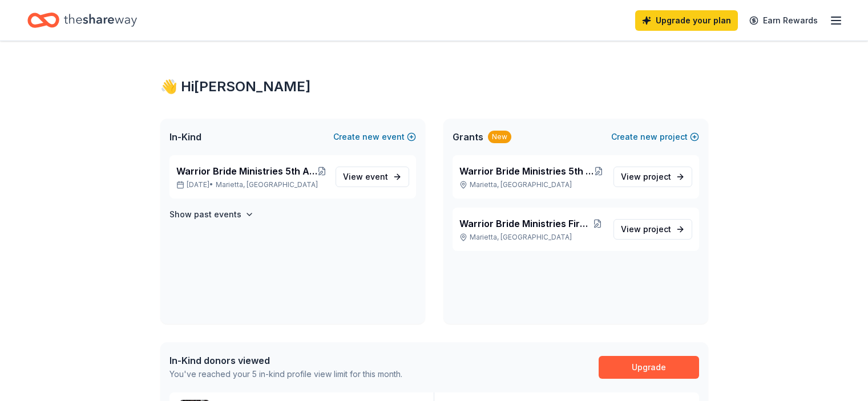 The height and width of the screenshot is (401, 868). What do you see at coordinates (372, 177) in the screenshot?
I see `a: View event` at bounding box center [372, 177].